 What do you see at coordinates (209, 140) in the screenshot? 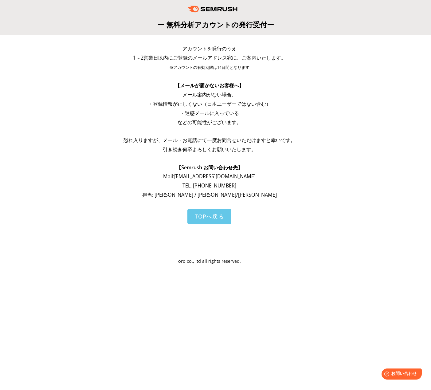
I see `span: 恐れ入りますが、メール・お電話にて一度お問合せいただけますと幸いです。` at bounding box center [209, 140].